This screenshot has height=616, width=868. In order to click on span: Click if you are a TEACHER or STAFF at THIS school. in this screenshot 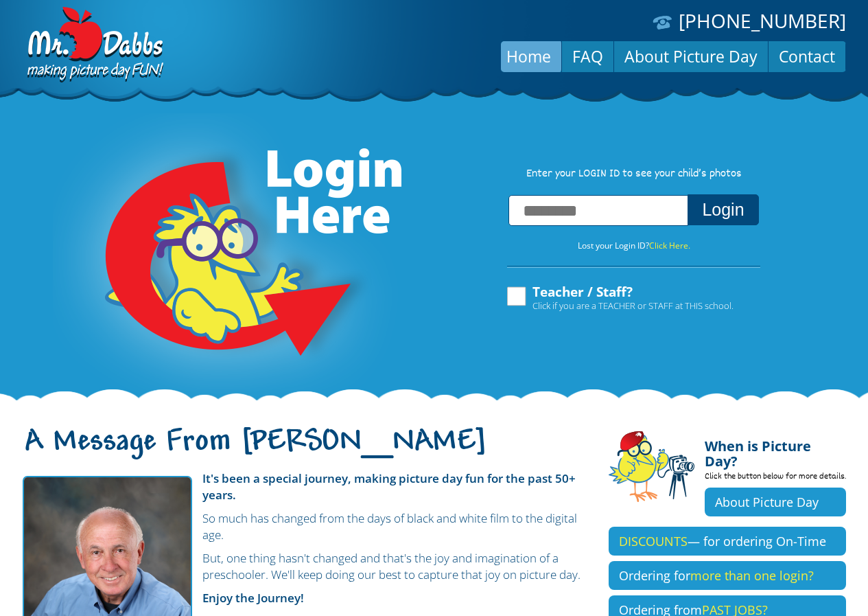, I will do `click(633, 305)`.